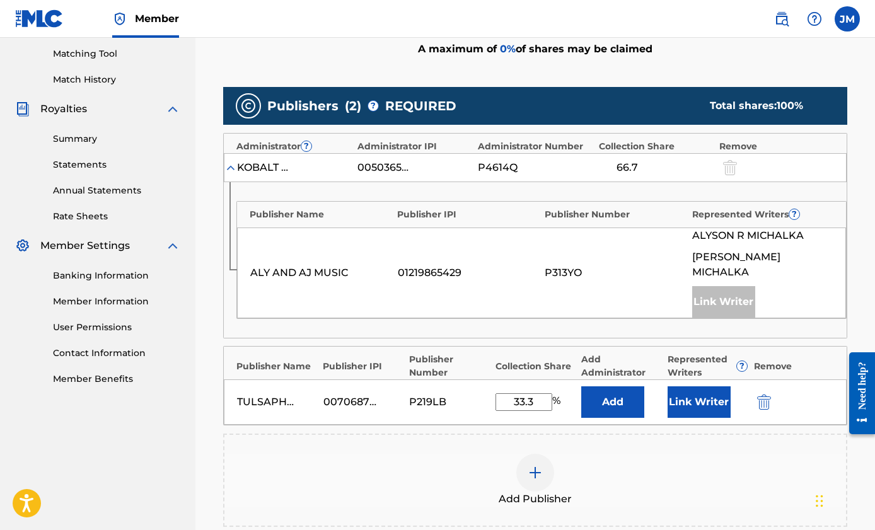 The image size is (875, 530). I want to click on img: MLC Logo, so click(39, 18).